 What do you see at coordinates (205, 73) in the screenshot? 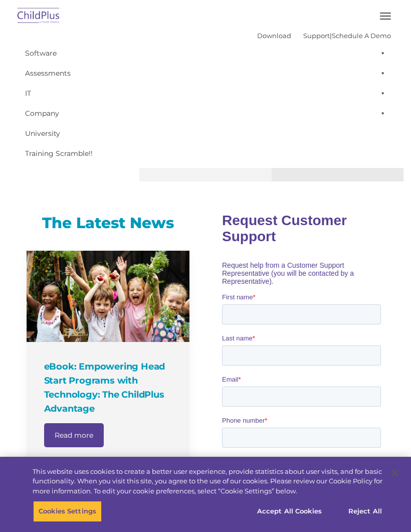
I see `a: Assessments` at bounding box center [205, 73].